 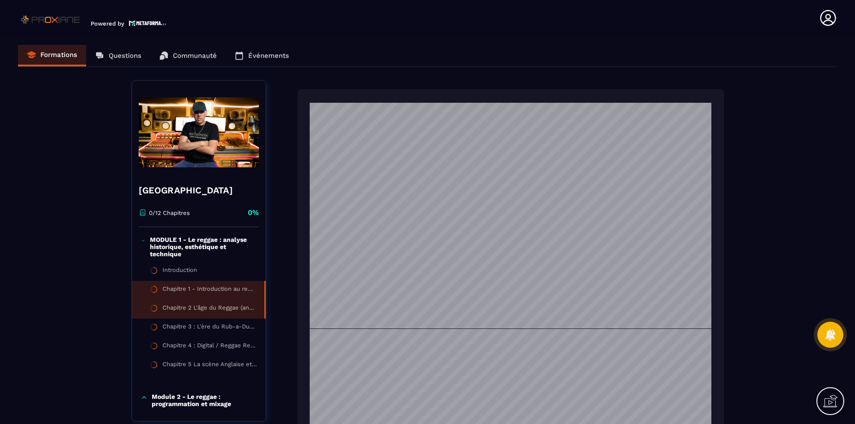 I want to click on div: Chapitre 1 - Introduction au reggae et à ses racines, so click(x=209, y=290).